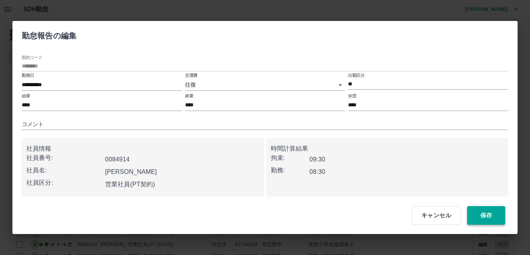  I want to click on label: 休憩, so click(352, 95).